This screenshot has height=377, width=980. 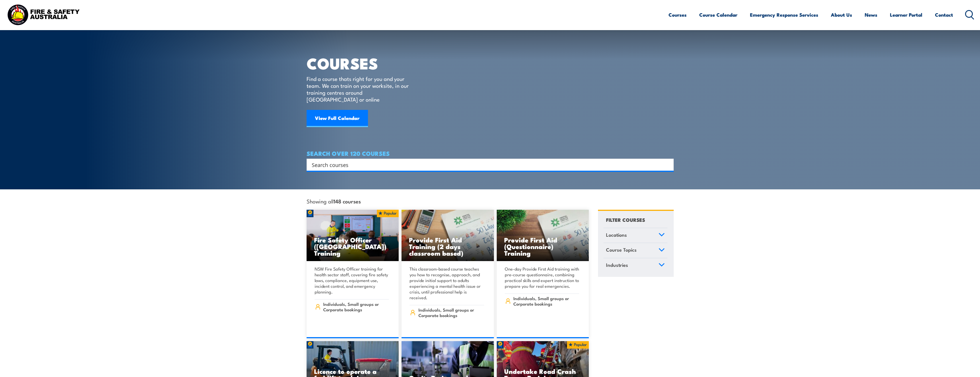 What do you see at coordinates (352, 280) in the screenshot?
I see `p: NSW Fire Safety Officer training for health sector staff, covering fire safety laws, compliance, ...` at bounding box center [352, 280].